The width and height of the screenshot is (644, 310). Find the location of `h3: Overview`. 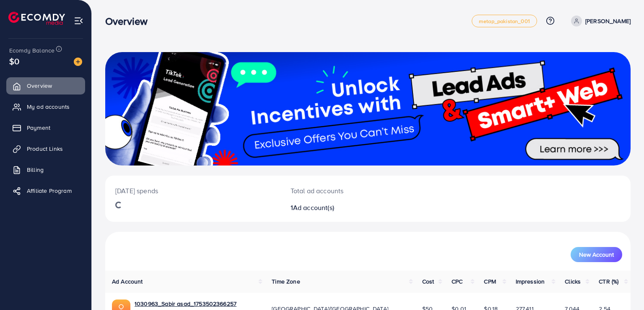

h3: Overview is located at coordinates (129, 21).